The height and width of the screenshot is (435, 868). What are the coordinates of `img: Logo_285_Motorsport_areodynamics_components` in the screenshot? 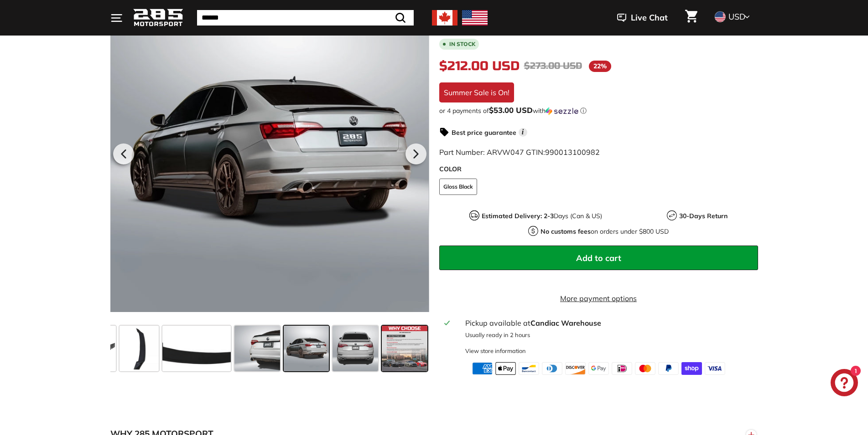 It's located at (158, 17).